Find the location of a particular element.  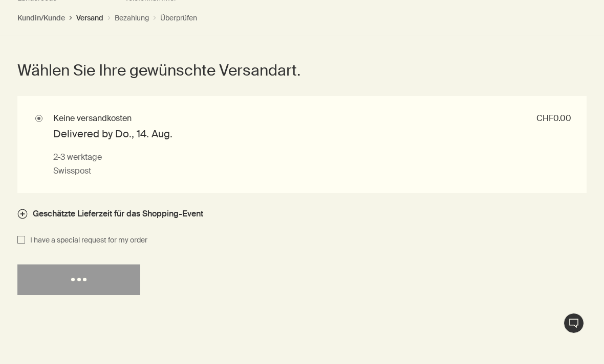

button: Überprüfen is located at coordinates (179, 18).